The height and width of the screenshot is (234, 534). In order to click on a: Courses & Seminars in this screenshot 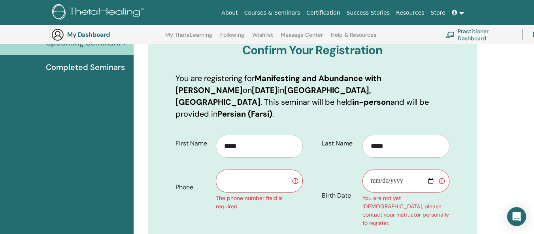, I will do `click(272, 13)`.